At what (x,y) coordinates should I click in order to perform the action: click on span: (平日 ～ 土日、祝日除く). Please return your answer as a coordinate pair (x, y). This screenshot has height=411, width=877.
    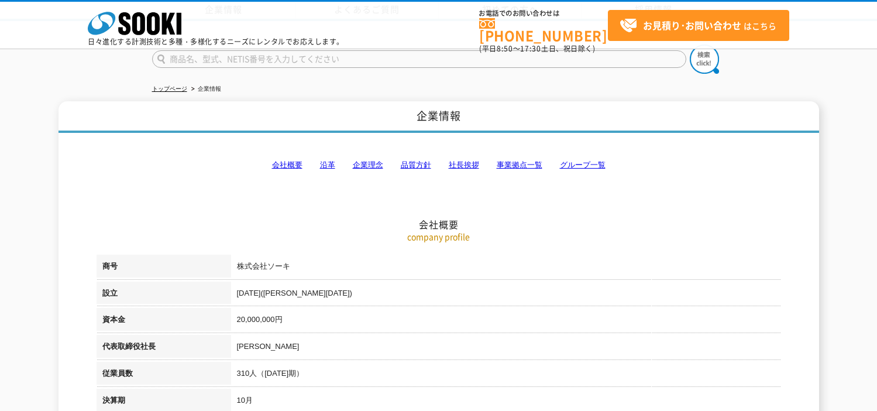
    Looking at the image, I should click on (537, 49).